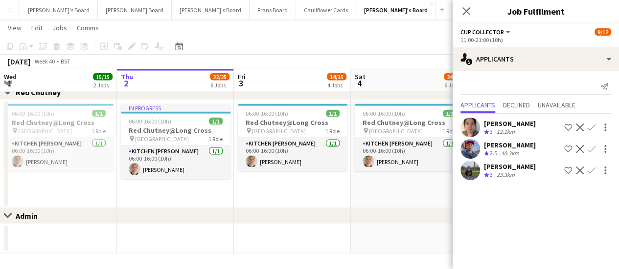 The height and width of the screenshot is (269, 619). What do you see at coordinates (103, 85) in the screenshot?
I see `div: 2 Jobs` at bounding box center [103, 85].